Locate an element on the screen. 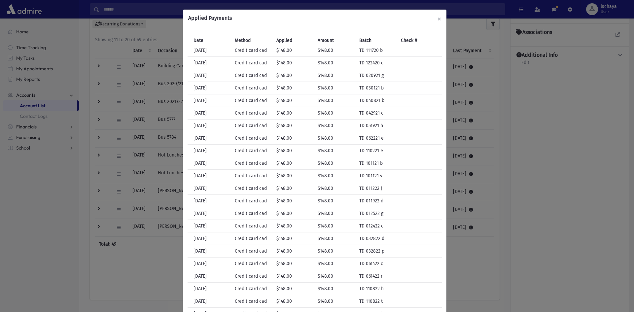 This screenshot has height=312, width=634. div: Amount is located at coordinates (335, 40).